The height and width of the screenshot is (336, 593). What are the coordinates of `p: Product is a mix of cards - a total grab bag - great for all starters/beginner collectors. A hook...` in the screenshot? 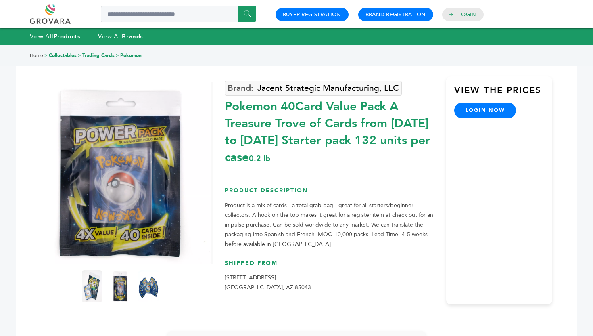 It's located at (331, 225).